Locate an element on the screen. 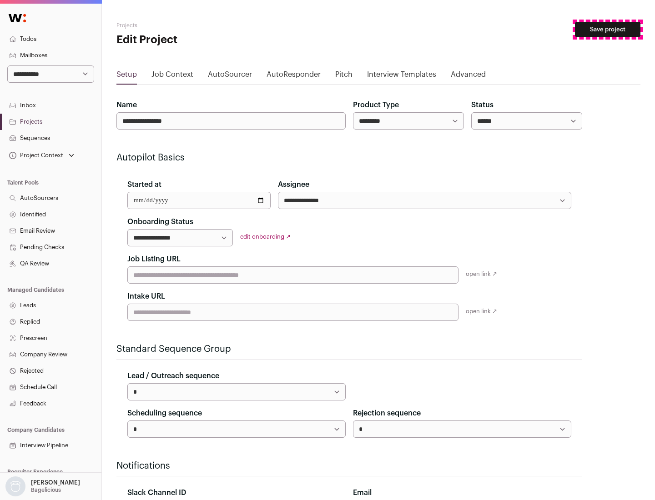 This screenshot has height=500, width=655. p: Bagelicious is located at coordinates (46, 490).